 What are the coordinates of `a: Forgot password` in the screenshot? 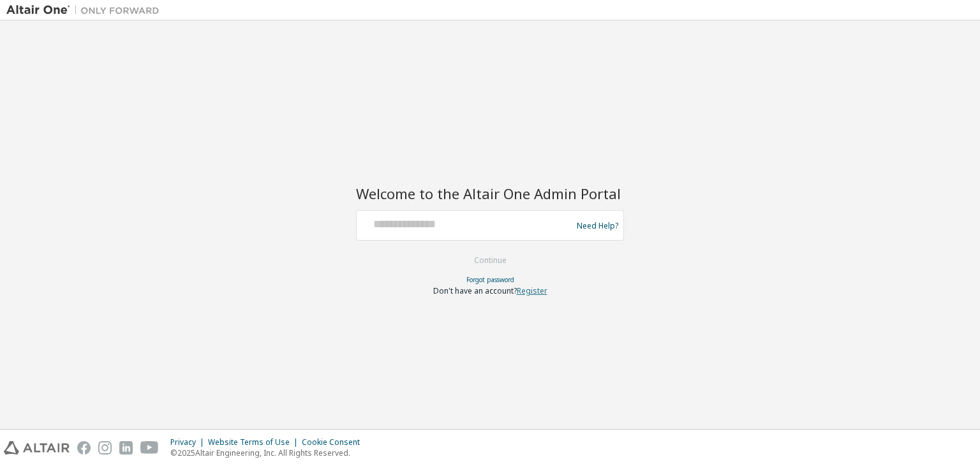 It's located at (490, 279).